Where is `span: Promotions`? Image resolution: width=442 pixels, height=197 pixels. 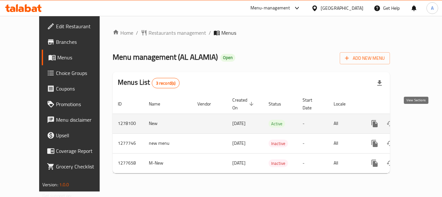
span: Promotions is located at coordinates (82, 104).